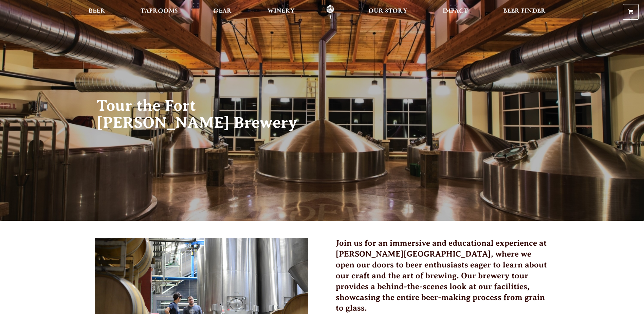 This screenshot has height=314, width=644. What do you see at coordinates (456, 11) in the screenshot?
I see `span: Impact` at bounding box center [456, 11].